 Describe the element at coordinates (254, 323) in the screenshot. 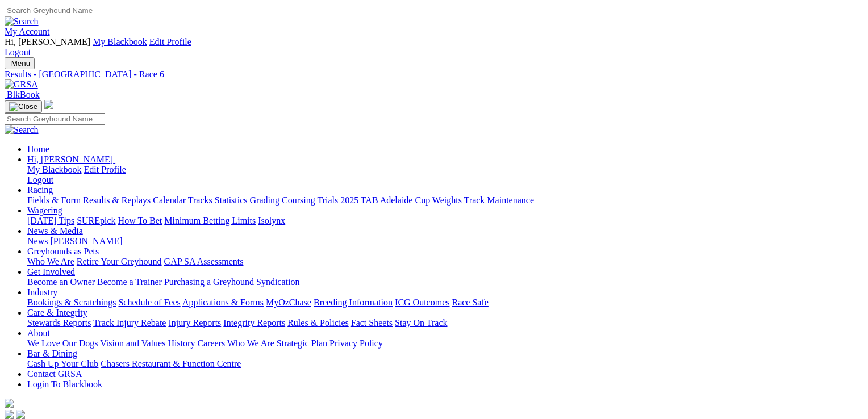

I see `a: Integrity Reports` at that location.